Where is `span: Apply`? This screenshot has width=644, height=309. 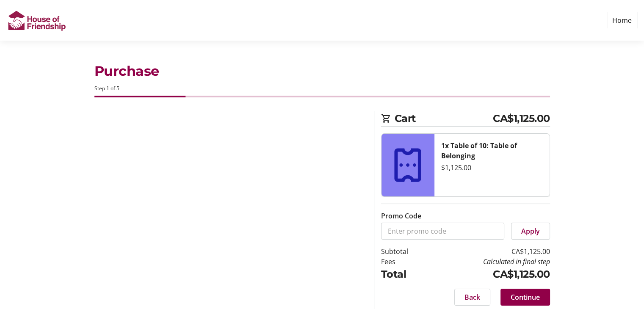 span: Apply is located at coordinates (531, 231).